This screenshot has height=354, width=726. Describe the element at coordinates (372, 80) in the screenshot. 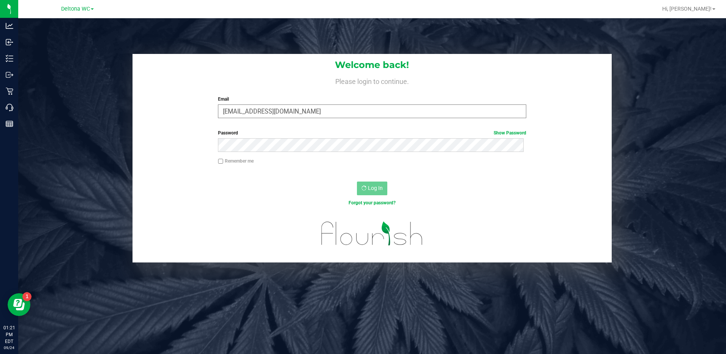

I see `h4: Please login to continue.` at that location.